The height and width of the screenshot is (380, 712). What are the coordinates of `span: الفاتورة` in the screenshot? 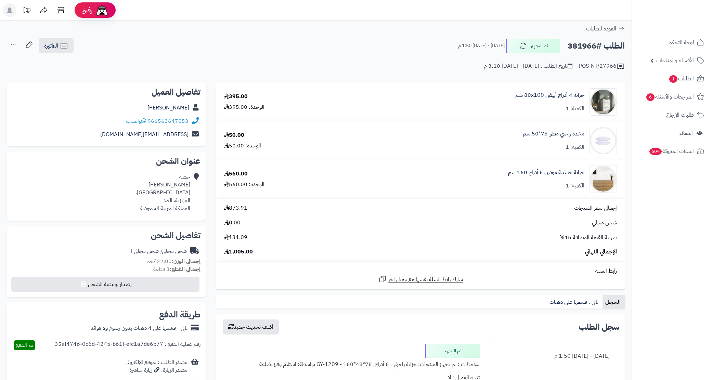 It's located at (51, 46).